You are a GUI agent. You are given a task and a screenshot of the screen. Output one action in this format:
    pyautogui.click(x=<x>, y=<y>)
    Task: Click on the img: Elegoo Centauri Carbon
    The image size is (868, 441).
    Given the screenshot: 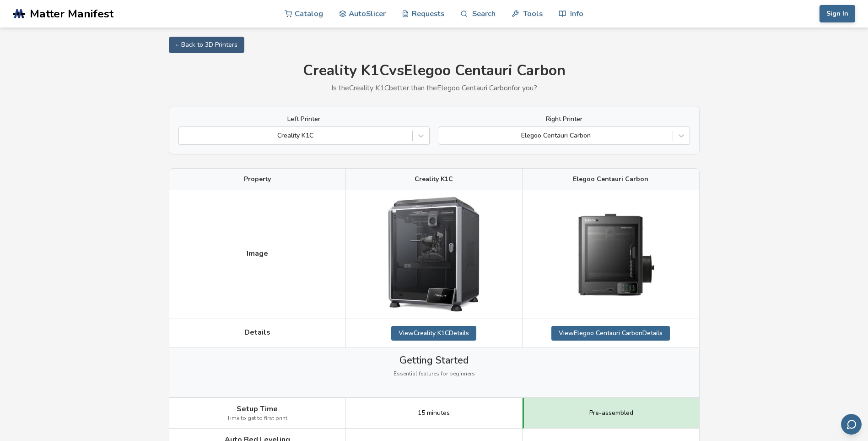 What is the action you would take?
    pyautogui.click(x=611, y=255)
    